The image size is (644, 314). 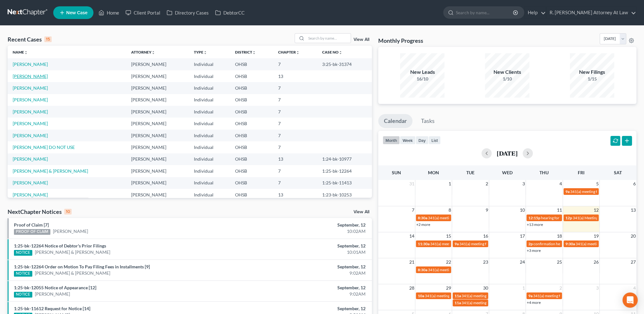 I want to click on span: 15, so click(x=449, y=236).